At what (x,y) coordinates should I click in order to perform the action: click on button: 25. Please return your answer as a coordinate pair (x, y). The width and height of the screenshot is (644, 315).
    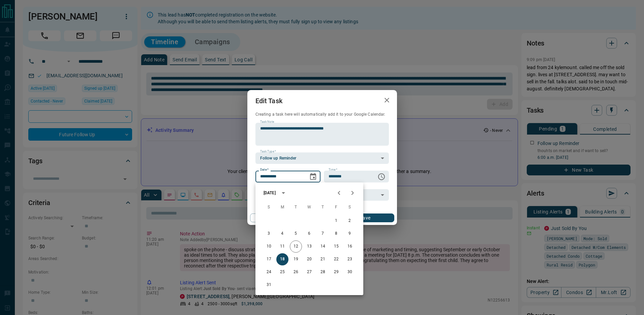
    Looking at the image, I should click on (282, 272).